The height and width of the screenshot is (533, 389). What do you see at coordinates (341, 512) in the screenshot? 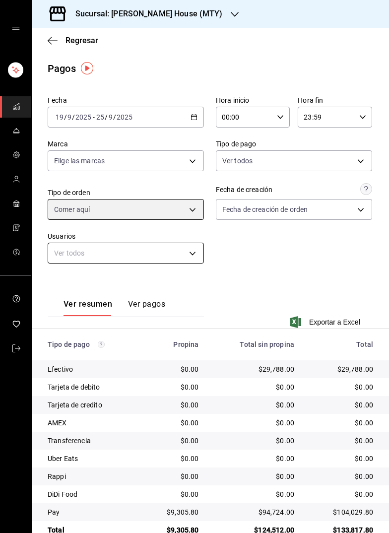
I see `div: $104,029.80` at bounding box center [341, 512].